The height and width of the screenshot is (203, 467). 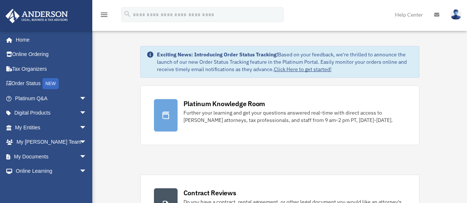 What do you see at coordinates (51, 99) in the screenshot?
I see `a: Platinum Q&Aarrow_drop_down` at bounding box center [51, 99].